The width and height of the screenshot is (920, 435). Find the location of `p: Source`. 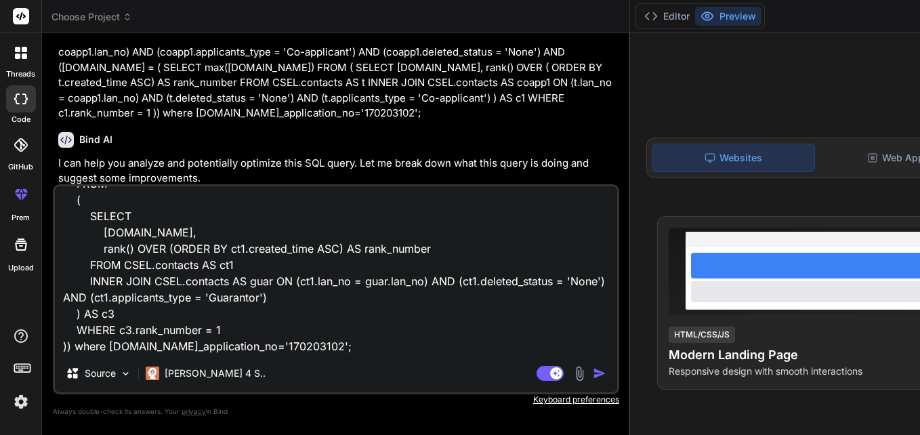

p: Source is located at coordinates (100, 373).